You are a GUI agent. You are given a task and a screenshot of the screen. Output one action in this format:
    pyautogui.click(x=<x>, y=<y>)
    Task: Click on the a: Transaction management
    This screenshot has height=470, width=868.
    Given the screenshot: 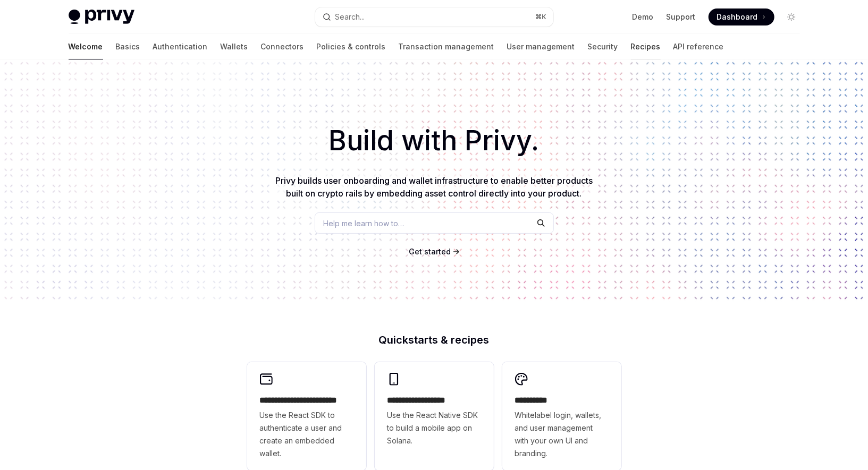 What is the action you would take?
    pyautogui.click(x=446, y=47)
    